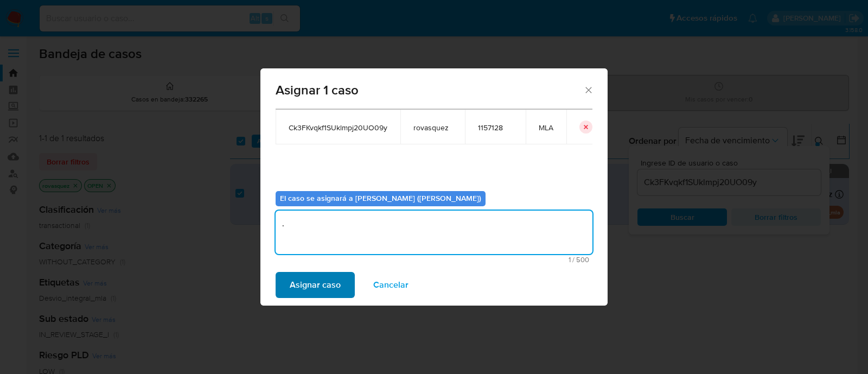  I want to click on span: Máximo 500 caracteres, so click(434, 260).